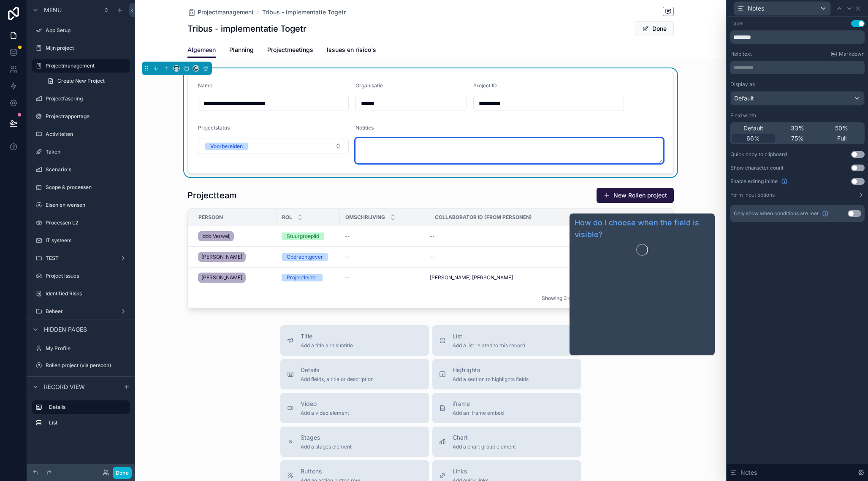  Describe the element at coordinates (754, 182) in the screenshot. I see `span: Enable editing inline` at that location.